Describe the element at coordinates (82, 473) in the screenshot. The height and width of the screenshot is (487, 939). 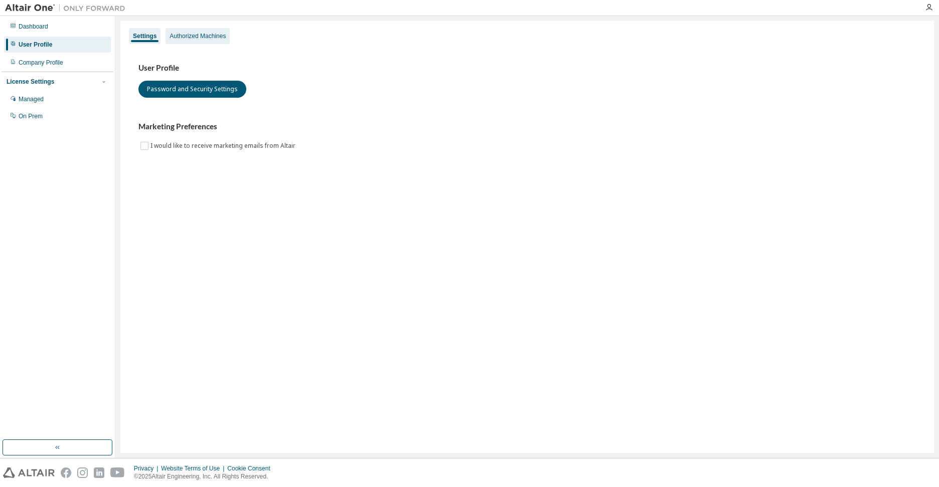
I see `img: instagram.svg` at that location.